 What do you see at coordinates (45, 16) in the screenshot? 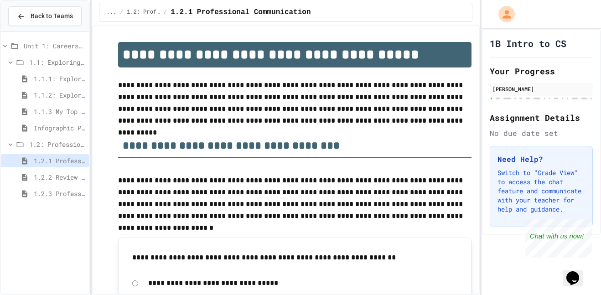
I see `button: Back to Teams` at bounding box center [45, 16].